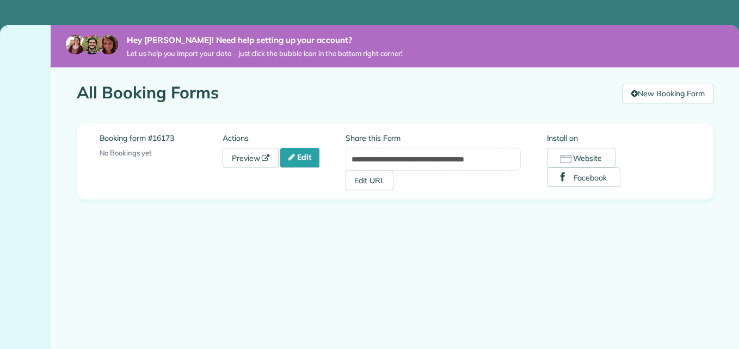 Image resolution: width=739 pixels, height=349 pixels. Describe the element at coordinates (619, 138) in the screenshot. I see `label: Install on` at that location.